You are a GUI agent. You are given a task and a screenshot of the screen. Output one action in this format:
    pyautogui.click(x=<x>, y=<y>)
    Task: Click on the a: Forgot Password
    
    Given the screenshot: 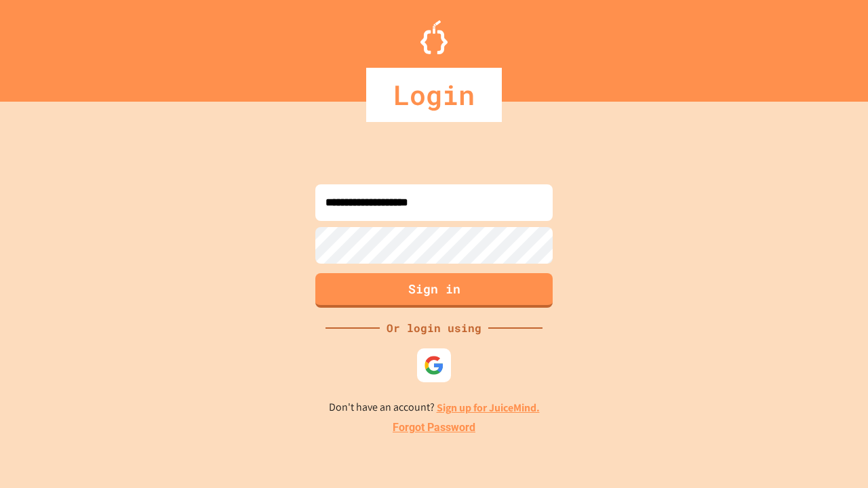 What is the action you would take?
    pyautogui.click(x=434, y=427)
    